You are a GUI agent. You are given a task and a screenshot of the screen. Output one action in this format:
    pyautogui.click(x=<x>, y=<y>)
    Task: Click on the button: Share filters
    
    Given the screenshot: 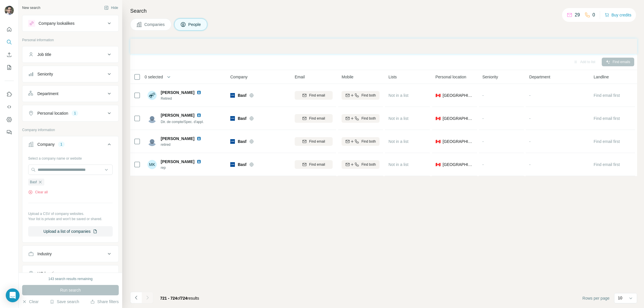 What is the action you would take?
    pyautogui.click(x=105, y=301)
    